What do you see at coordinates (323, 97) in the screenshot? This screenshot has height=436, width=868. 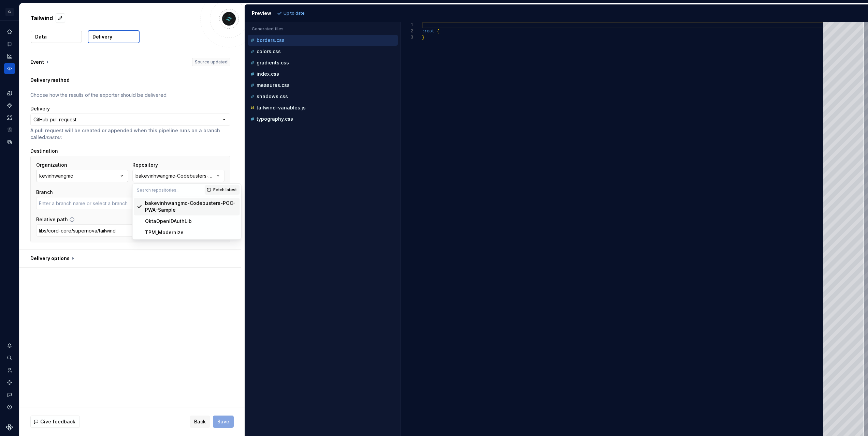 I see `button: shadows.css` at bounding box center [323, 97].